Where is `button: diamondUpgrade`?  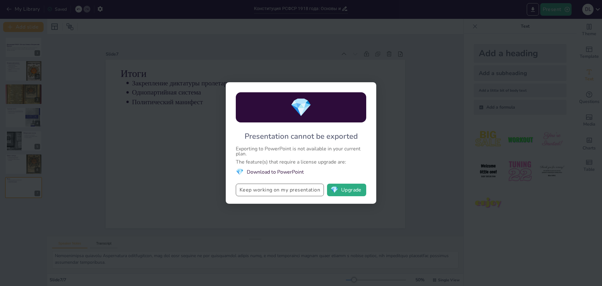 button: diamondUpgrade is located at coordinates (347, 190).